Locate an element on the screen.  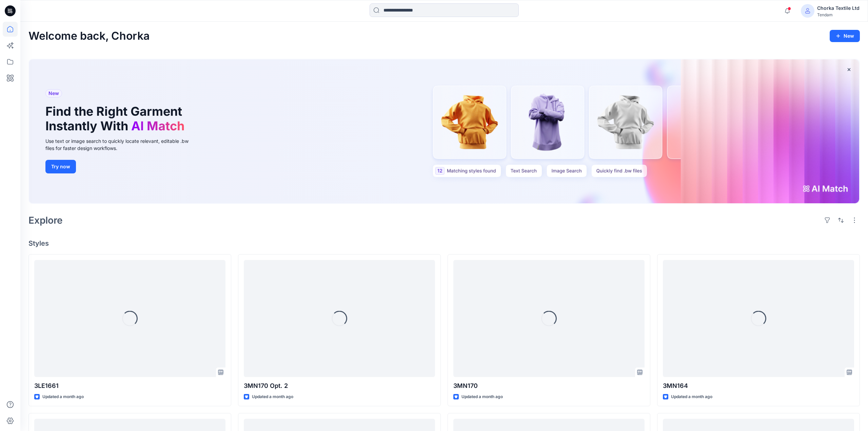
p: 3MN170 Opt. 2 is located at coordinates (339, 386).